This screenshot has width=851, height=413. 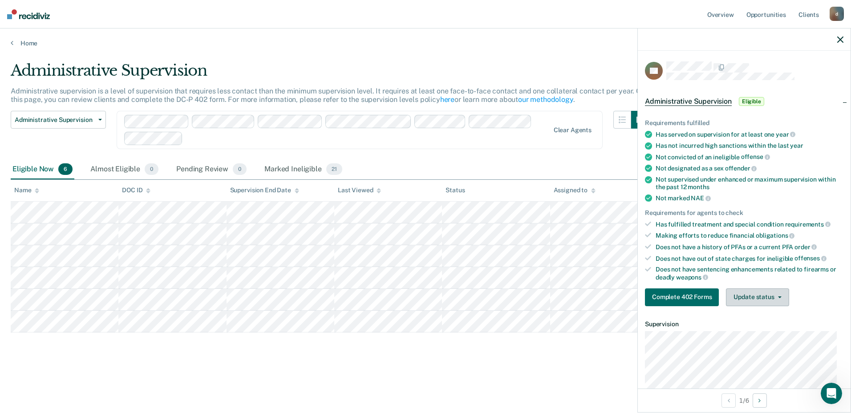 I want to click on button: Update status, so click(x=757, y=297).